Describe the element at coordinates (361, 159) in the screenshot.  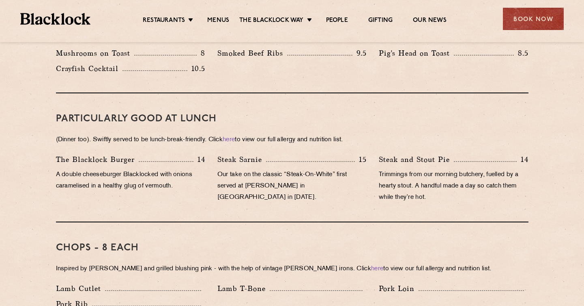
I see `p: 15` at that location.